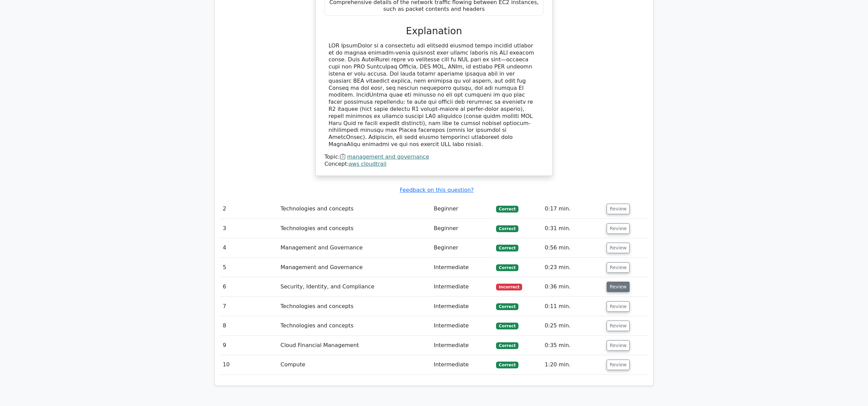  I want to click on div: LOR IpsumDolor si a consectetu adi elitsedd eiusmod tempo incidid utlabor et do magnaa enimadm-ve..., so click(434, 95).